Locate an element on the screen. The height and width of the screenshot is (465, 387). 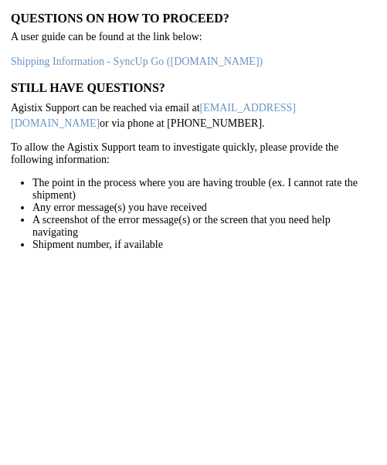
p: A user guide can be found at the link below: is located at coordinates (193, 37).